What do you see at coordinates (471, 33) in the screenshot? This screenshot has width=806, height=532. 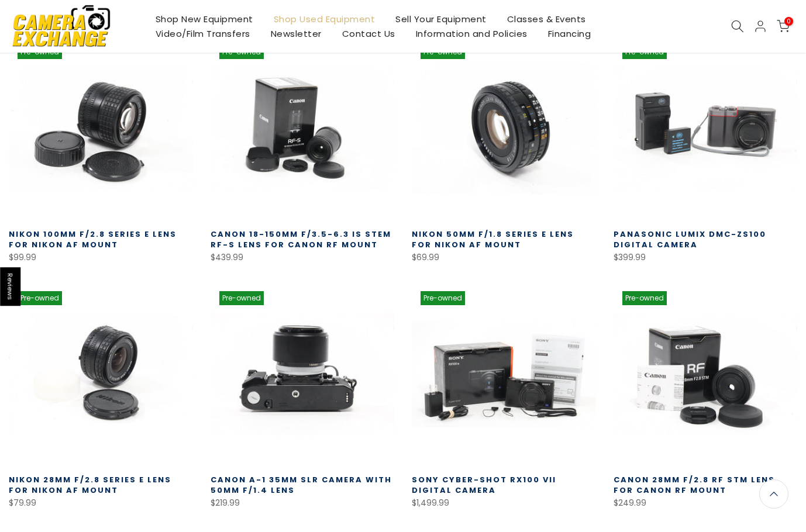 I see `a: Information and Policies` at bounding box center [471, 33].